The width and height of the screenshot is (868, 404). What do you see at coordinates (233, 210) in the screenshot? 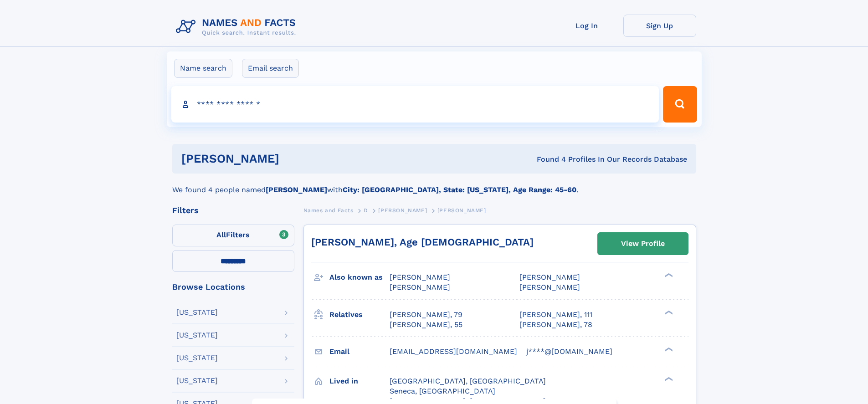
I see `div: Filters` at bounding box center [233, 210].